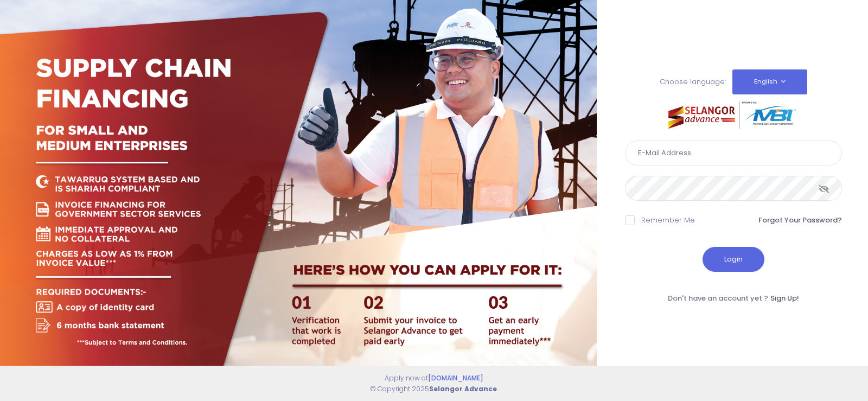 This screenshot has width=868, height=401. I want to click on strong: Selangor Advance, so click(463, 388).